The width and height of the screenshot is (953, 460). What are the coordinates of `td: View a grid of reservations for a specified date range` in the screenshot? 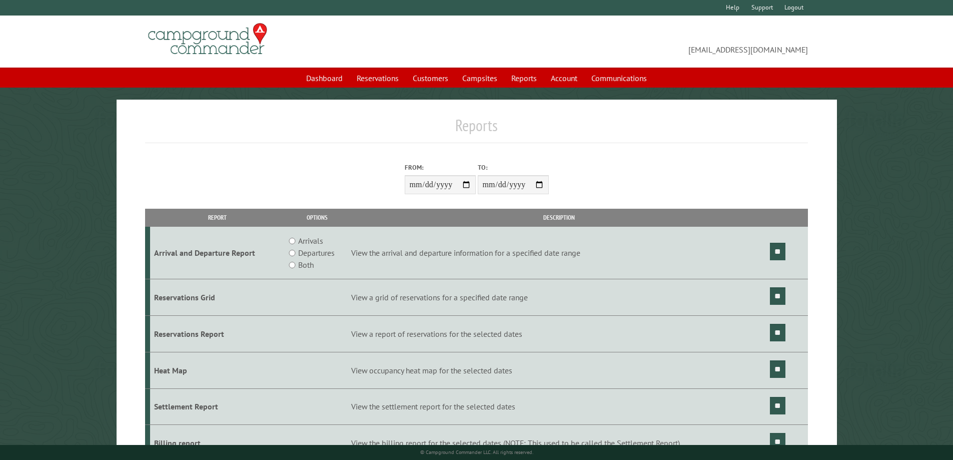 It's located at (559, 297).